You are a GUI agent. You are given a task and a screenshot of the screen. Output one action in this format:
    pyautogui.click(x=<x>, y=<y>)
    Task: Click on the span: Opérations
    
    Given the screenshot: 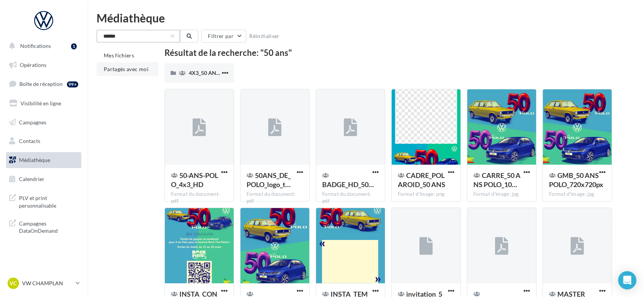 What is the action you would take?
    pyautogui.click(x=33, y=64)
    